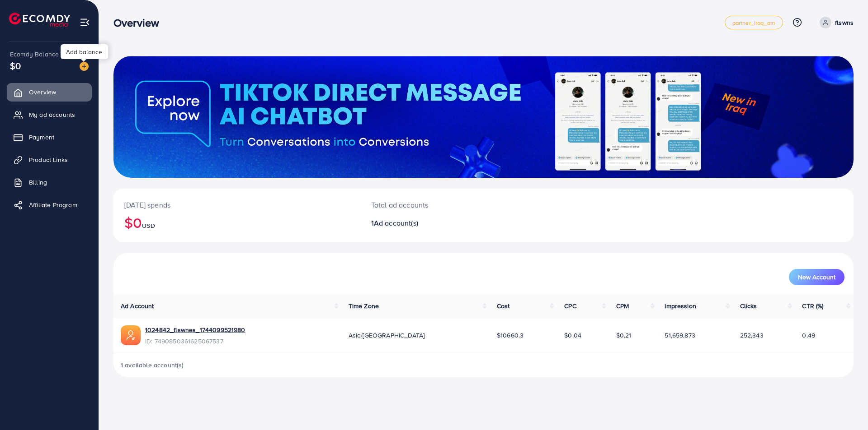 The width and height of the screenshot is (868, 430). I want to click on span: Affiliate Program, so click(53, 205).